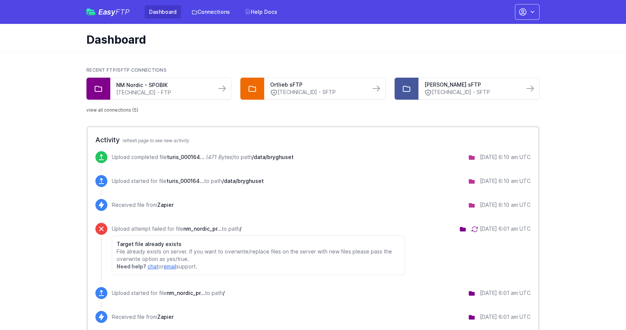 This screenshot has height=330, width=626. I want to click on h1: Dashboard, so click(310, 40).